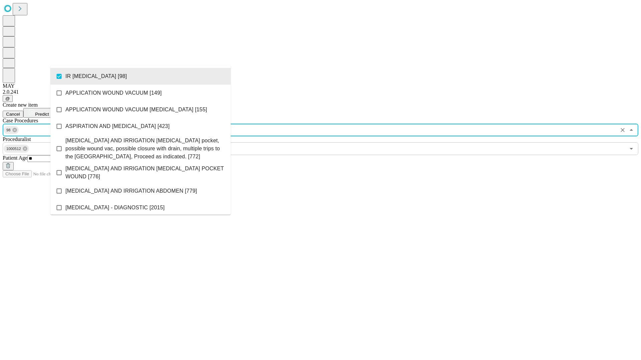 This screenshot has width=641, height=360. I want to click on div: 1000512, so click(16, 149).